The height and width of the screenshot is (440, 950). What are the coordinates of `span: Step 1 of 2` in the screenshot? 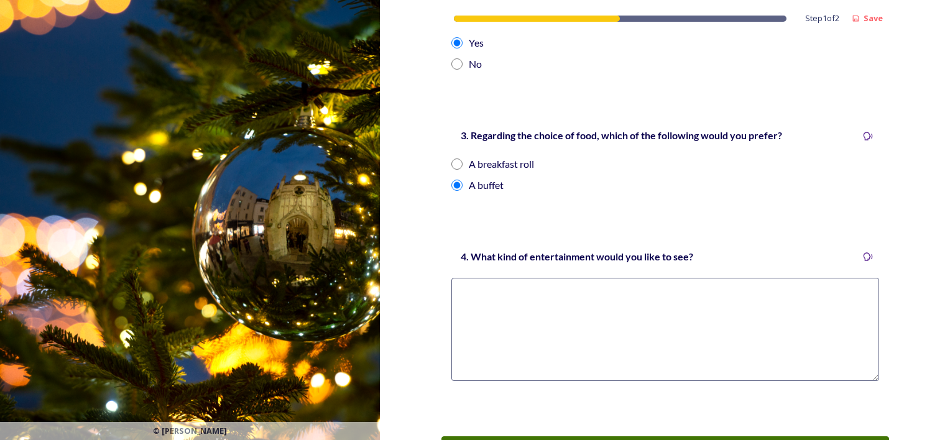 It's located at (822, 18).